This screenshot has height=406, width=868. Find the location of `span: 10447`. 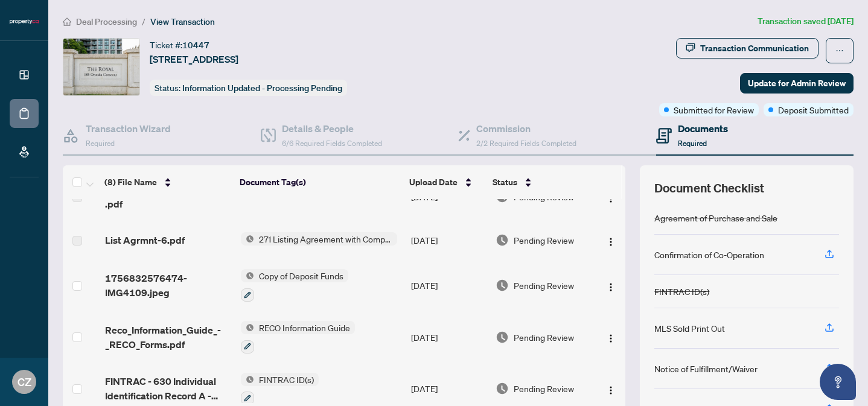

span: 10447 is located at coordinates (196, 45).